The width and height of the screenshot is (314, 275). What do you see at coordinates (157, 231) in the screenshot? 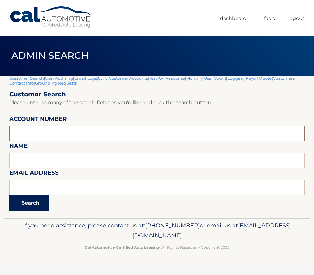
I see `p: If you need assistance, please contact us at: or email us at` at bounding box center [157, 231].